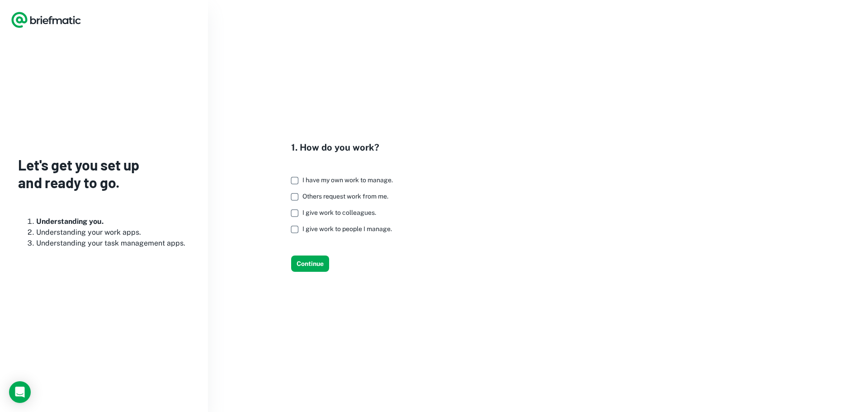  What do you see at coordinates (348, 180) in the screenshot?
I see `span: I have my own work to manage.` at bounding box center [348, 180].